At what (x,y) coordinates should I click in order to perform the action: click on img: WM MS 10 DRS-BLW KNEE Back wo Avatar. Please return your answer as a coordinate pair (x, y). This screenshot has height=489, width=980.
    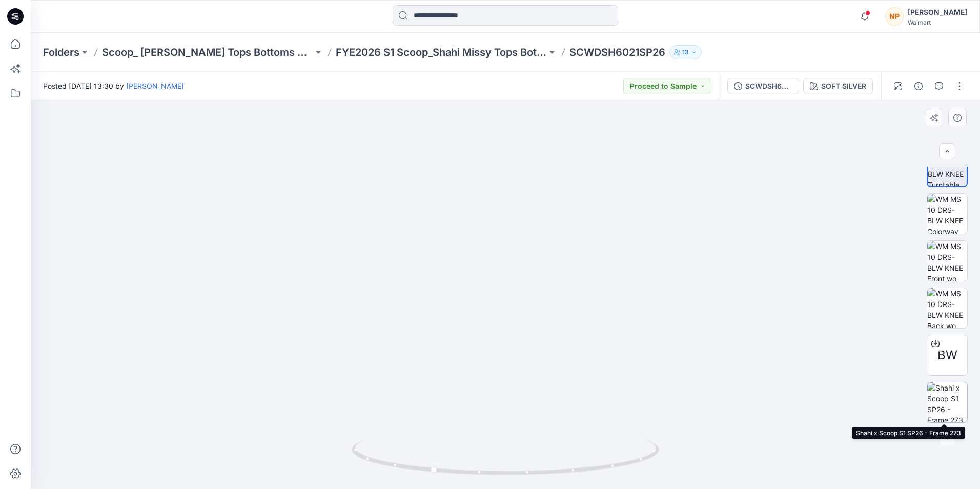
    Looking at the image, I should click on (947, 308).